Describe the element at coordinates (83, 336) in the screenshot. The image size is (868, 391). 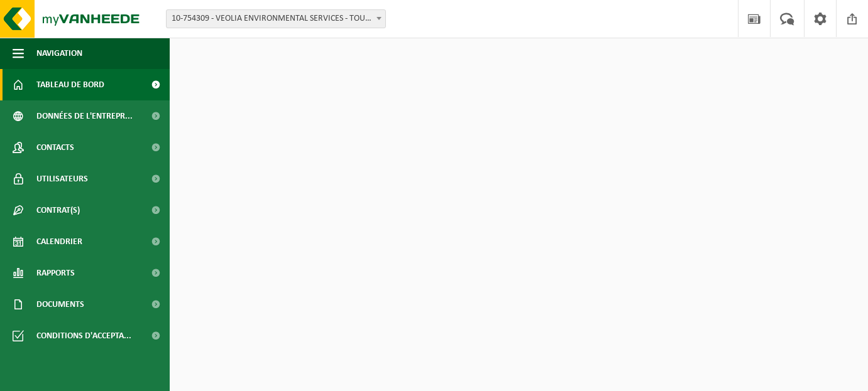
I see `span: Conditions d'accepta...` at that location.